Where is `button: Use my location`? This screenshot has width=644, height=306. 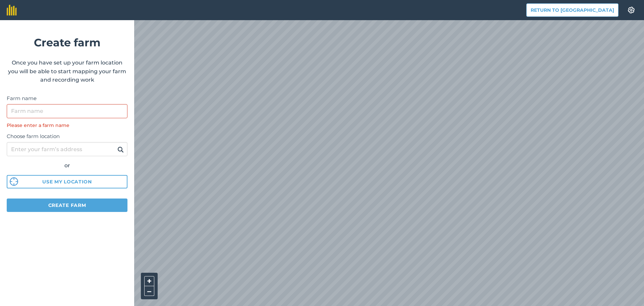 button: Use my location is located at coordinates (67, 182).